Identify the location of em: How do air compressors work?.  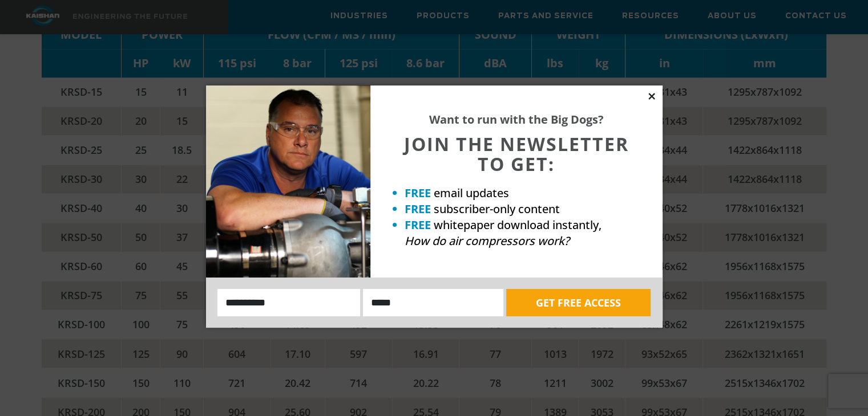
(487, 241).